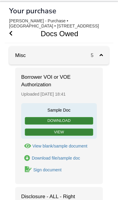 This screenshot has height=200, width=118. What do you see at coordinates (54, 146) in the screenshot?
I see `button: View Borrower VOI or VOE Authorization` at bounding box center [54, 146].